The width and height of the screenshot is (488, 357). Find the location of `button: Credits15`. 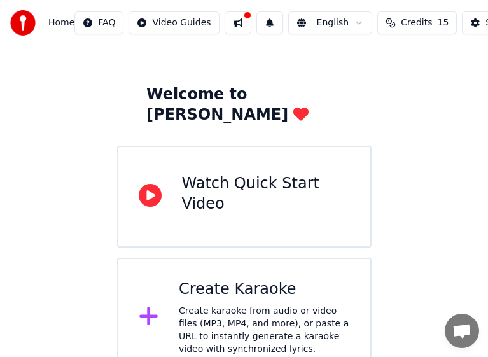

button: Credits15 is located at coordinates (417, 23).